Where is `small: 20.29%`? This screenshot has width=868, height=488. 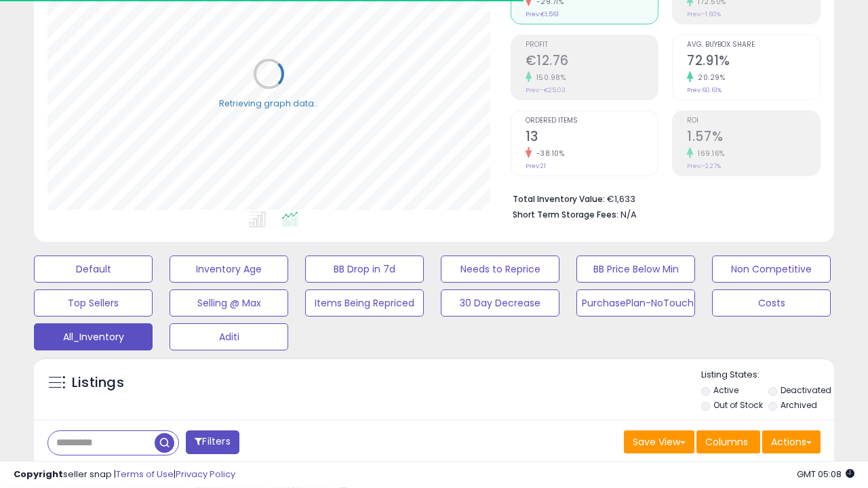 small: 20.29% is located at coordinates (708, 77).